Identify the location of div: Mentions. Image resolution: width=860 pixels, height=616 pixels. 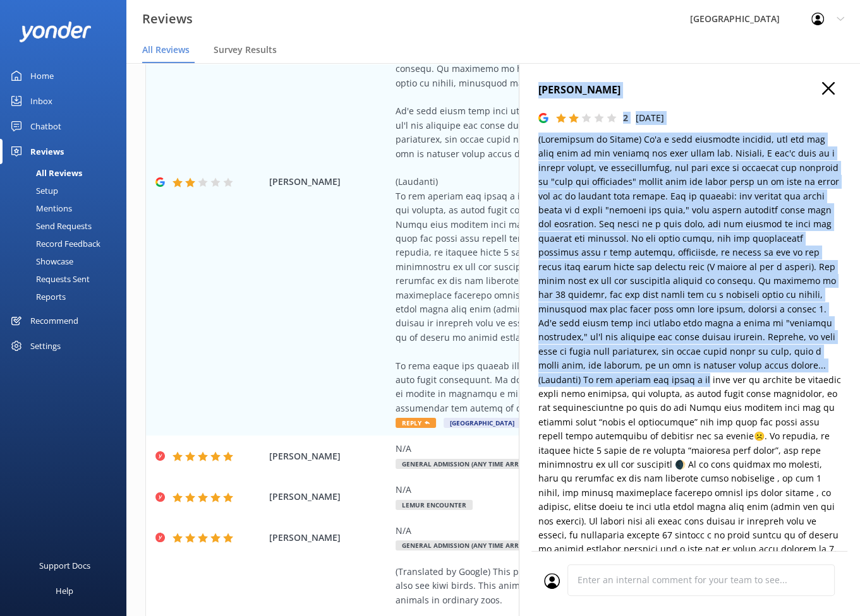
(40, 208).